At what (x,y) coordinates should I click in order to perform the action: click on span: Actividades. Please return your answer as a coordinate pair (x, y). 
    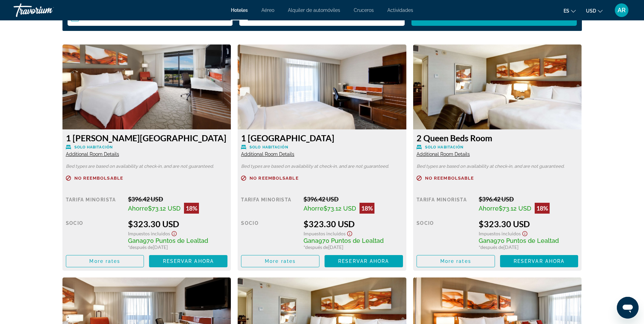
    Looking at the image, I should click on (400, 10).